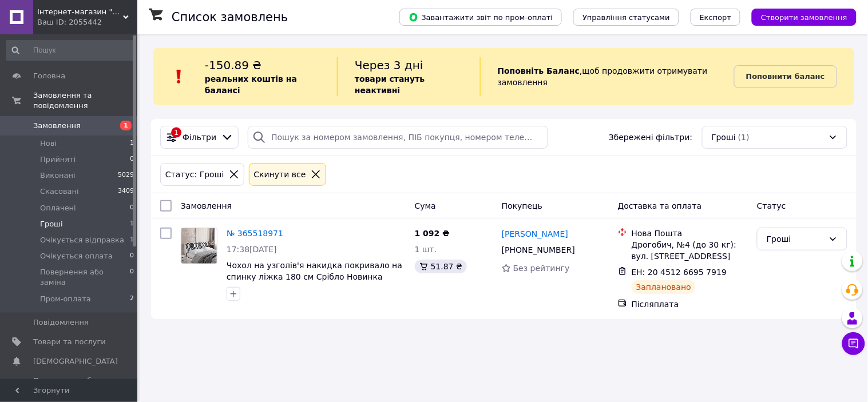 The width and height of the screenshot is (868, 402). I want to click on span: Завантажити звіт по пром-оплаті, so click(480, 17).